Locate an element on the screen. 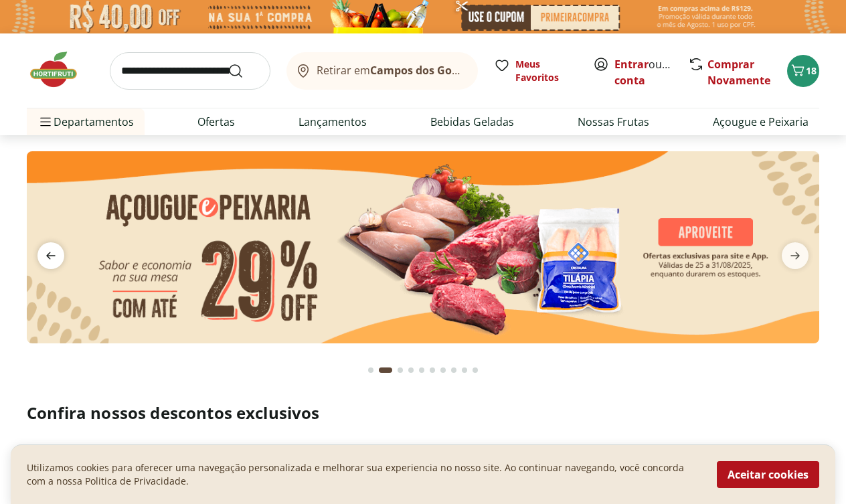 This screenshot has width=846, height=504. span: 18 is located at coordinates (811, 70).